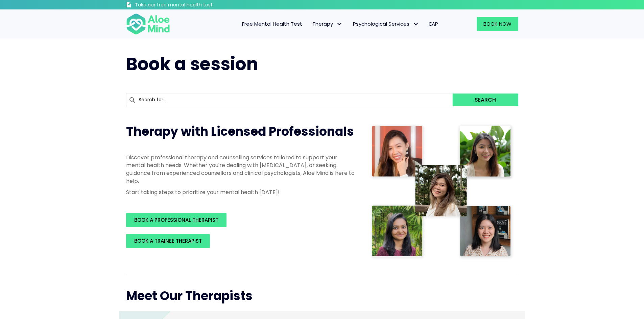 This screenshot has height=319, width=644. I want to click on a: BOOK A PROFESSIONAL THERAPIST, so click(176, 220).